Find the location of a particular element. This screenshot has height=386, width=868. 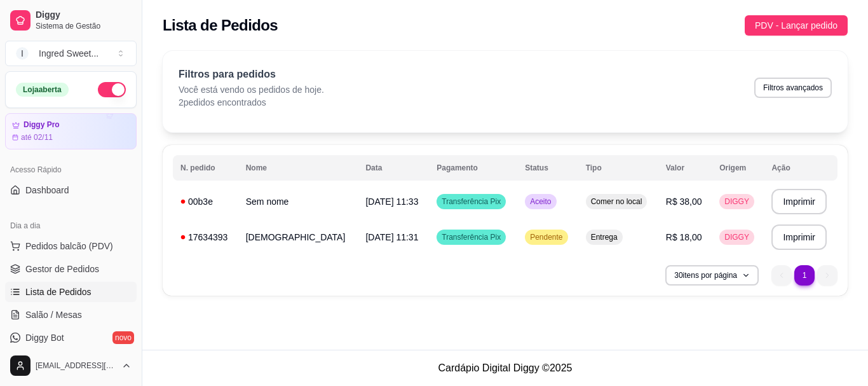

p: Você está vendo os pedidos de hoje. is located at coordinates (251, 90).